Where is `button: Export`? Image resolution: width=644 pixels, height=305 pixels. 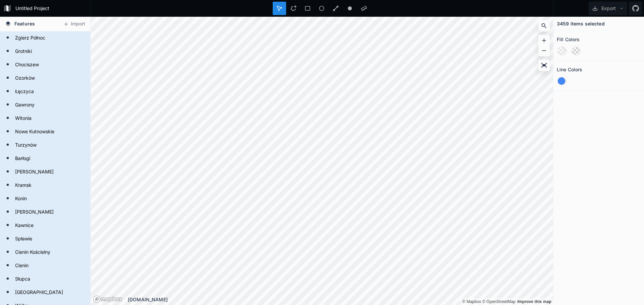
button: Export is located at coordinates (608, 8).